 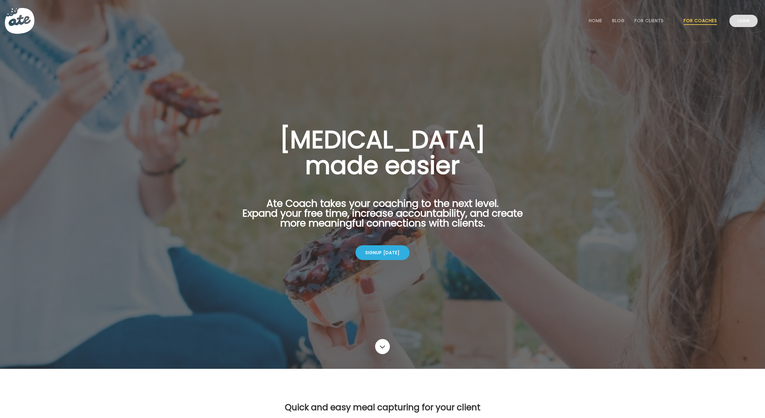 What do you see at coordinates (383, 217) in the screenshot?
I see `p: Ate Coach takes your coaching to the next level. Expand your free time, increase accountability, ...` at bounding box center [383, 217].